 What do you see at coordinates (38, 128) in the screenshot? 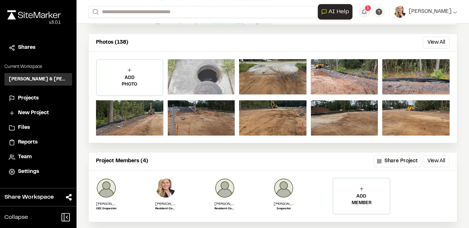
I see `a: Files` at bounding box center [38, 128].